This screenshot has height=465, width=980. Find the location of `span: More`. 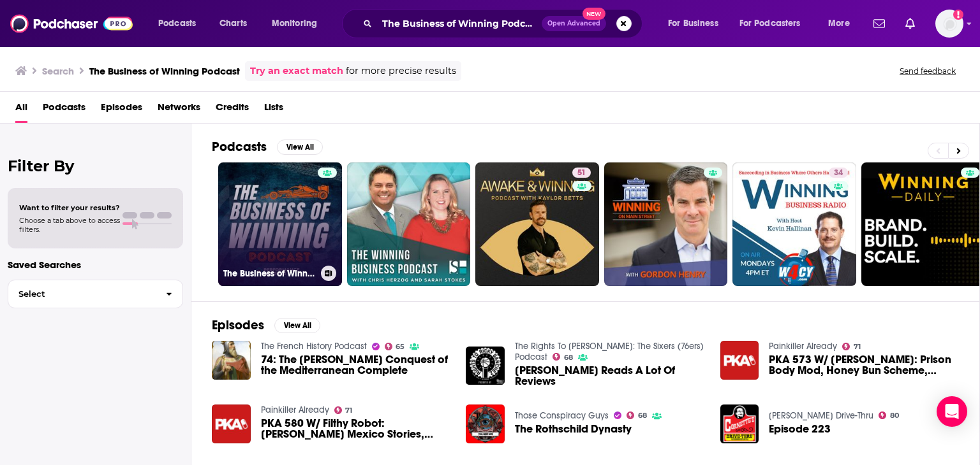

span: More is located at coordinates (839, 24).